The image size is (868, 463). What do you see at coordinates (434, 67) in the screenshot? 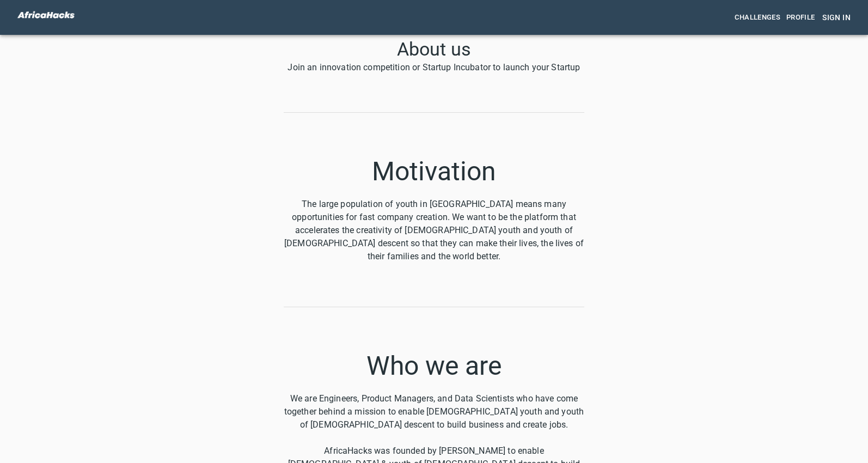
I see `p: Join an innovation competition or Startup Incubator to launch your Startup` at bounding box center [434, 67].